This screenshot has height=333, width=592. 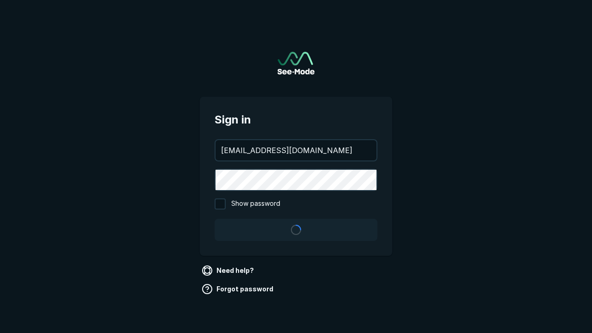 What do you see at coordinates (296, 63) in the screenshot?
I see `a: Go to sign in` at bounding box center [296, 63].